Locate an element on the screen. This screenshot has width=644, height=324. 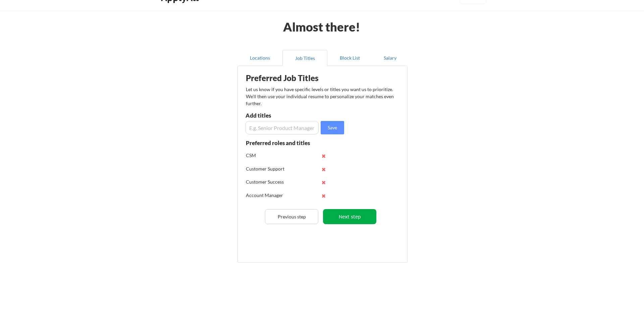
div: Preferred Job Titles is located at coordinates (288, 78).